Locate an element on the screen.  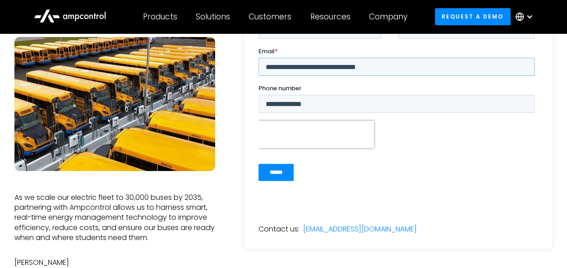
div: Company is located at coordinates (388, 17).